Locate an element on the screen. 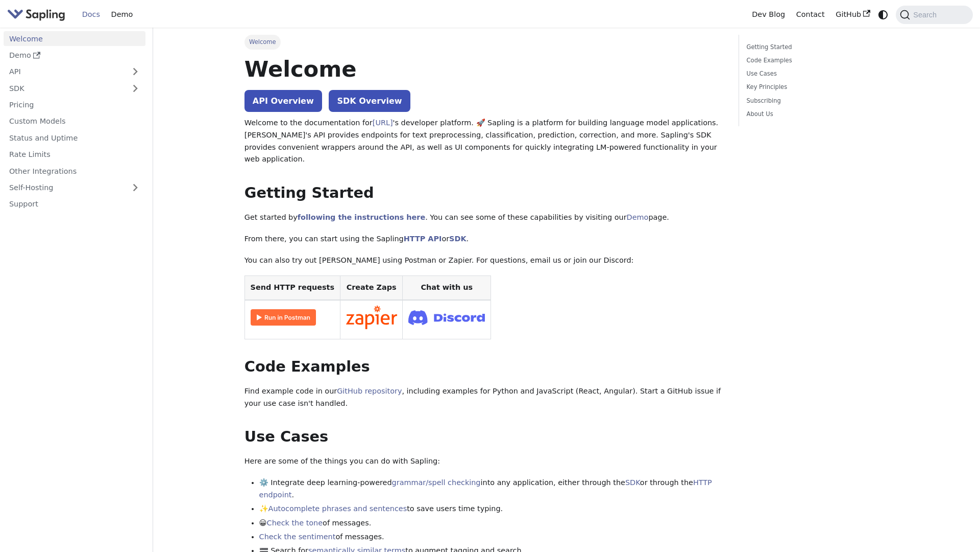 This screenshot has height=552, width=980. a: Use Cases is located at coordinates (816, 74).